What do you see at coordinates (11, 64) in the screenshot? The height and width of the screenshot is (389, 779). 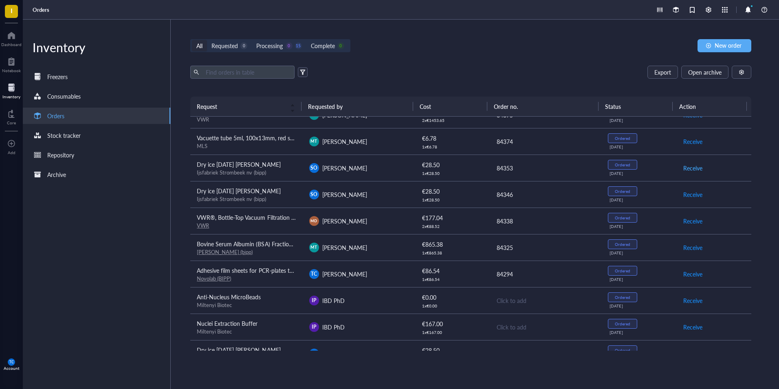 I see `a: Notebook` at bounding box center [11, 64].